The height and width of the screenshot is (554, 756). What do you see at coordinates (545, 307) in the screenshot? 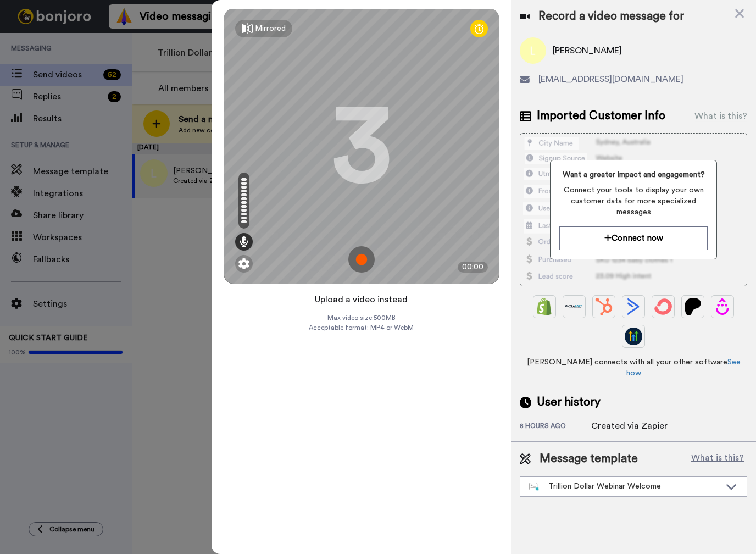
I see `img: Shopify` at bounding box center [545, 307].